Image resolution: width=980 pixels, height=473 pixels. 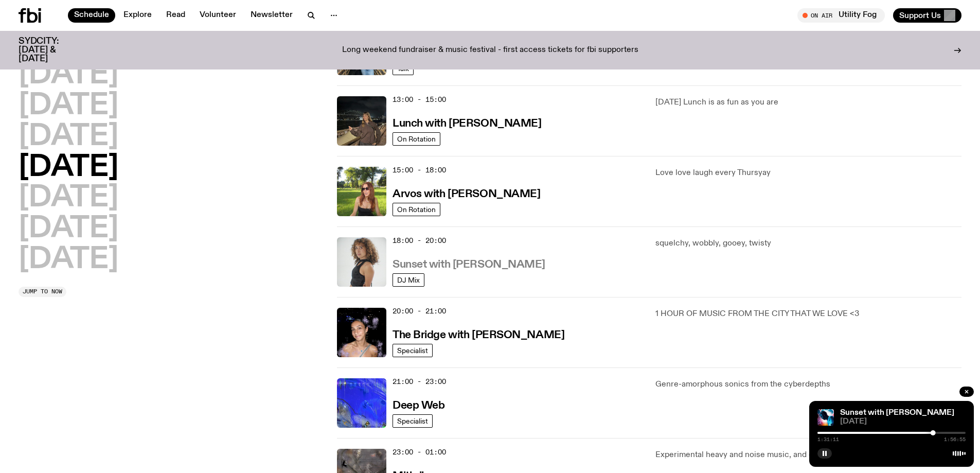 I want to click on span: 20:00 - 21:00, so click(x=420, y=311).